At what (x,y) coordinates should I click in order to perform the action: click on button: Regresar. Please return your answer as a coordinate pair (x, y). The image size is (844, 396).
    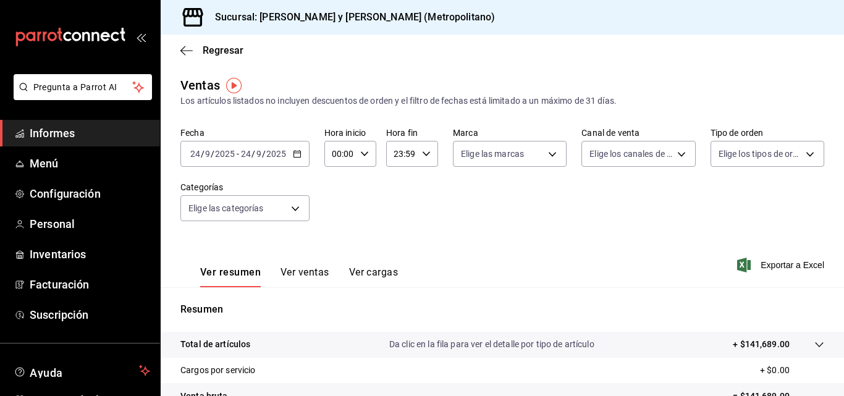
    Looking at the image, I should click on (212, 50).